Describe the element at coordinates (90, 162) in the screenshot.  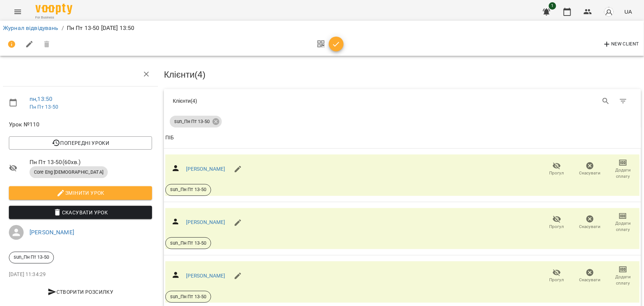
I see `span: Пн Пт 13-50 ( 60 хв. )` at that location.